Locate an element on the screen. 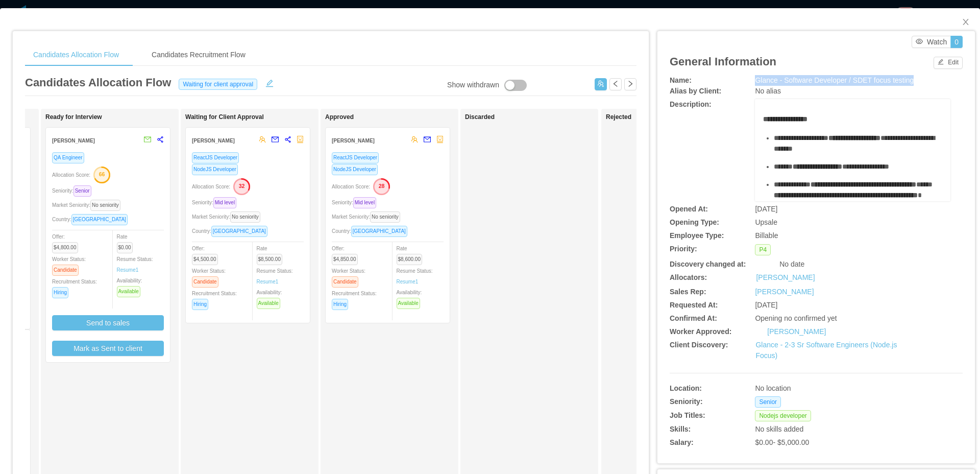 This screenshot has width=980, height=474. span: Nodejs developer is located at coordinates (783, 415).